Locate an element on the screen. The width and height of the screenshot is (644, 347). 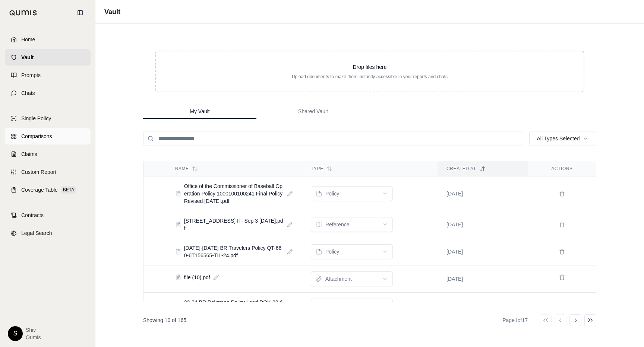
span: 22-24 BR Rokstone Policy Lead ROK-22-645.pdf is located at coordinates (234, 306).